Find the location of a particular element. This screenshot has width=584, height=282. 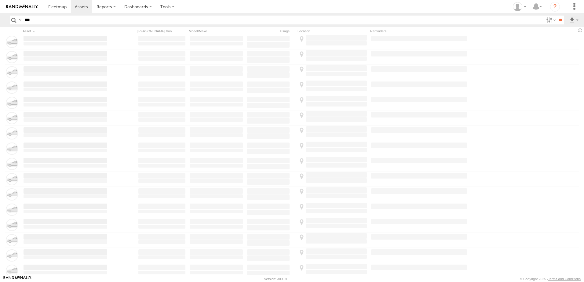

div: Model/Make is located at coordinates (216, 31).